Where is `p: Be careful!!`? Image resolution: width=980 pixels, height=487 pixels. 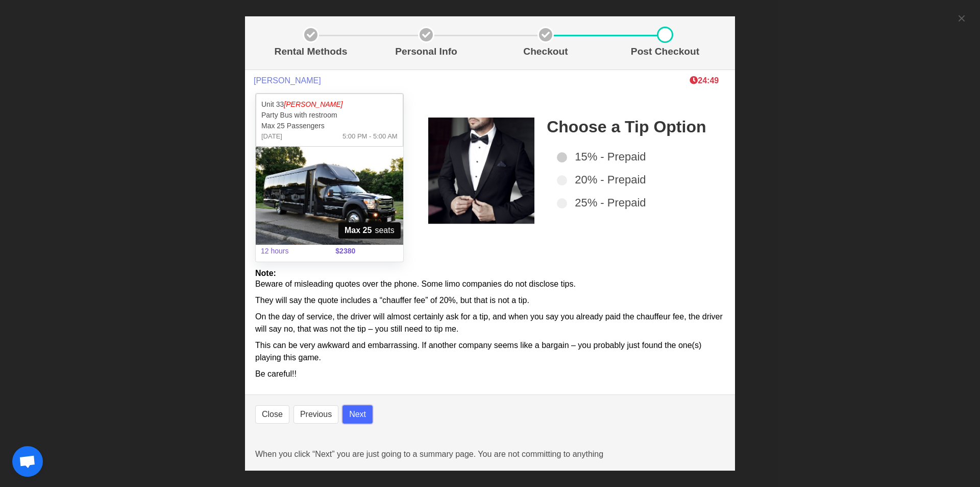 p: Be careful!! is located at coordinates (490, 374).